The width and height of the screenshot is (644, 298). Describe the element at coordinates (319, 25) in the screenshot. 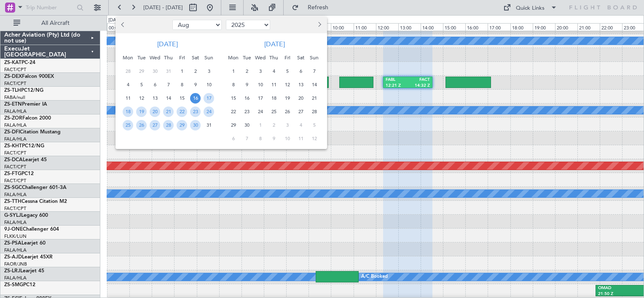

I see `button: Next month` at that location.